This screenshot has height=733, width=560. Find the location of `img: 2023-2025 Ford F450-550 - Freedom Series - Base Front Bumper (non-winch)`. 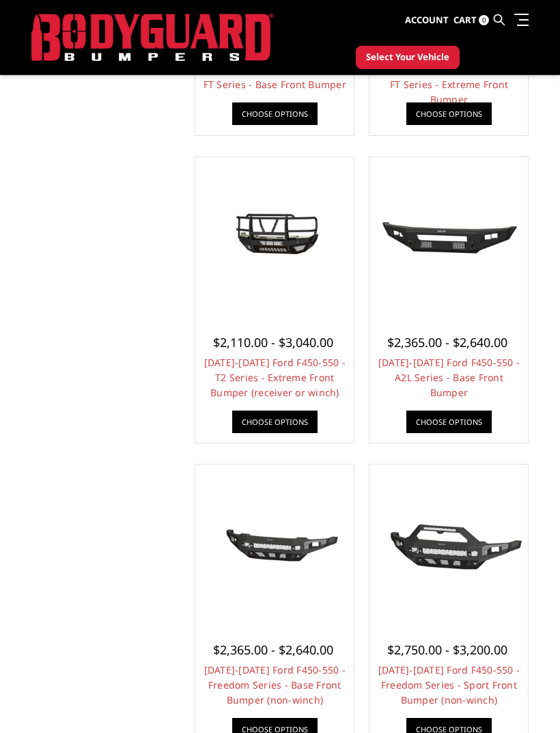

img: 2023-2025 Ford F450-550 - Freedom Series - Base Front Bumper (non-winch) is located at coordinates (274, 544).